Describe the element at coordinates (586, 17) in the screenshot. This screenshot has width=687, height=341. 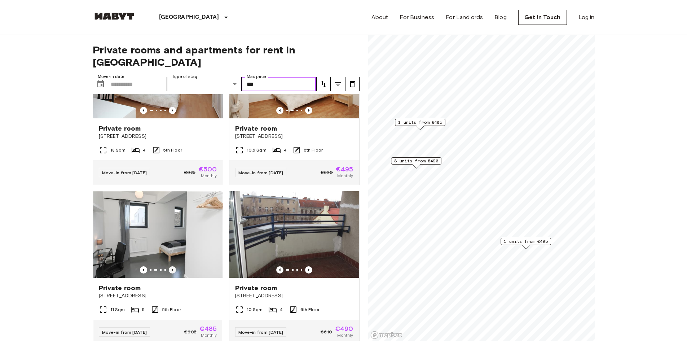
I see `a: Log in` at that location.